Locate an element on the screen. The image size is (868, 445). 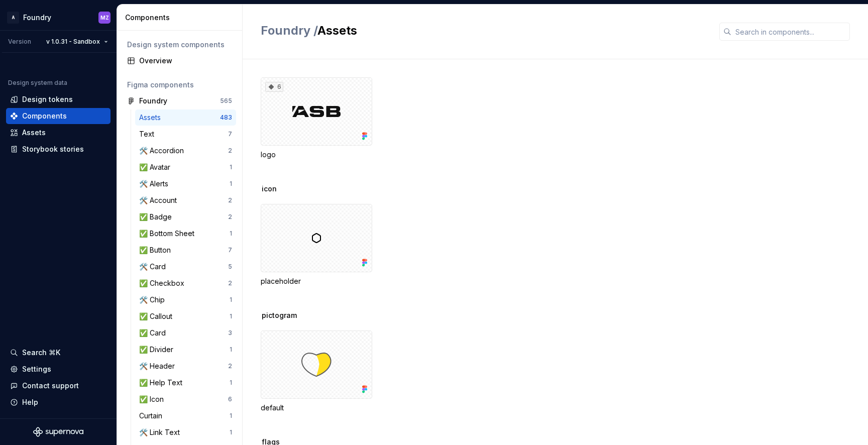
button: AFoundryMZ is located at coordinates (58, 17).